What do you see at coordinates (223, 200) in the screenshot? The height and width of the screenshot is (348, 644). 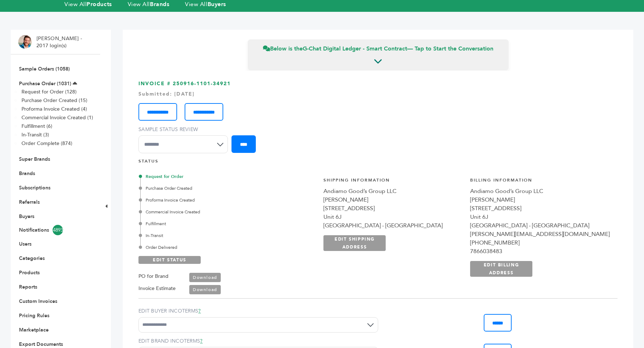 I see `div: Proforma Invoice Created` at bounding box center [223, 200].